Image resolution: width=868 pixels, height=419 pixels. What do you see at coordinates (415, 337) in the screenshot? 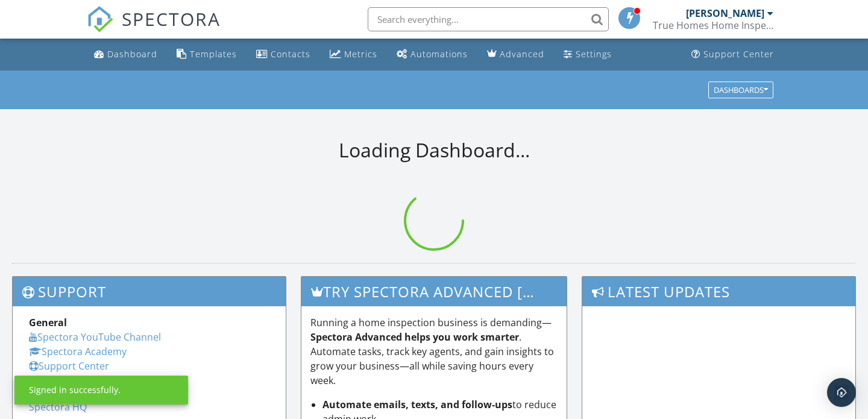
I see `strong: Spectora Advanced helps you work smarter` at bounding box center [415, 337].